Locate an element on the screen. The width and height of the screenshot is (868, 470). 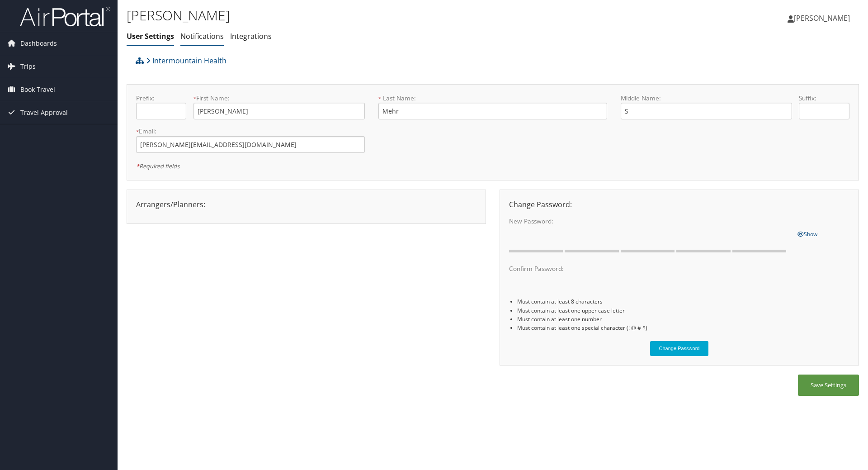
label: Email: is located at coordinates (251, 131).